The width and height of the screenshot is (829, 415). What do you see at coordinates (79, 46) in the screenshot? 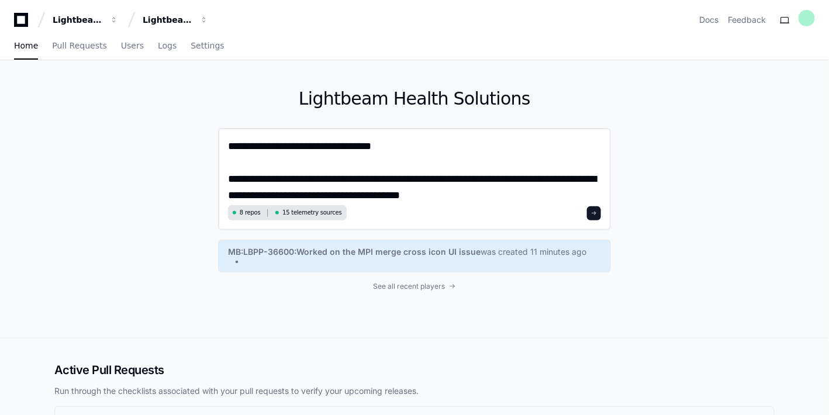
I see `span: Pull Requests` at bounding box center [79, 46].